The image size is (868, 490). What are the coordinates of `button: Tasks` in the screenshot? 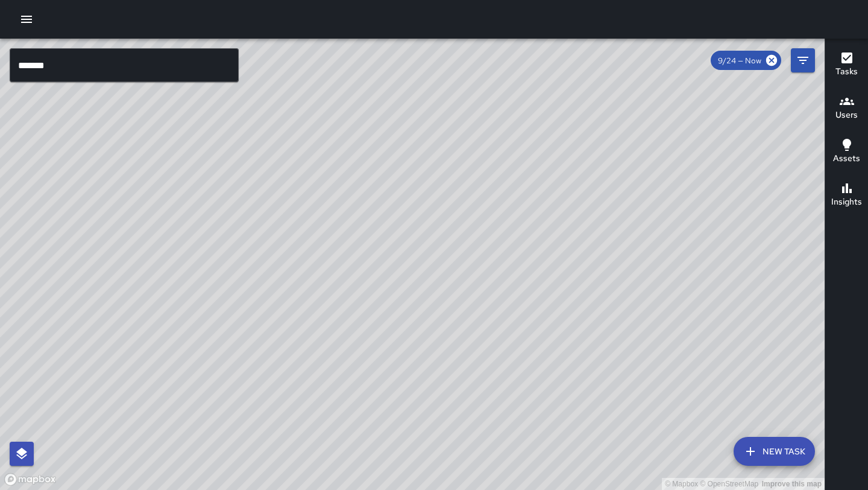 It's located at (847, 65).